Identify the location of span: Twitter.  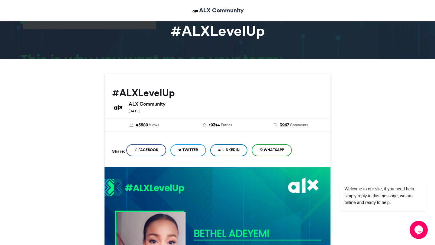
(190, 150).